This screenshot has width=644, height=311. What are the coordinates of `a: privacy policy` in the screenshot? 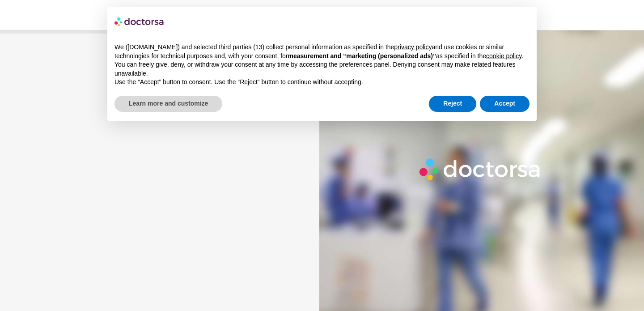 It's located at (413, 47).